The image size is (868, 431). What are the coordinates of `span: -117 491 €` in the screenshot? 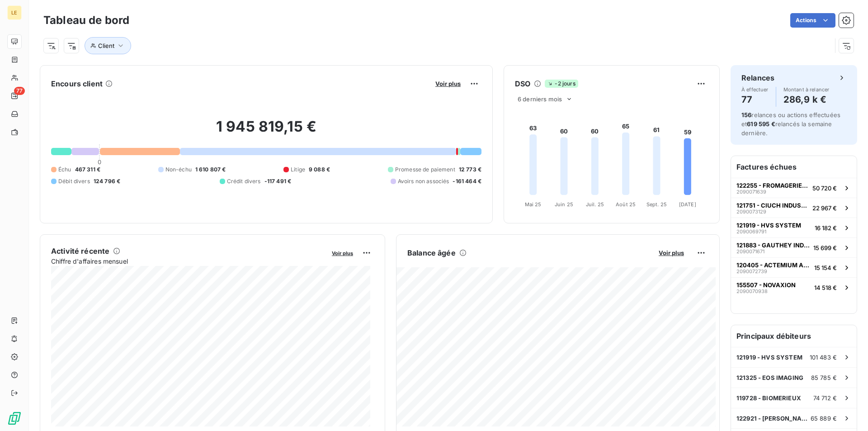 It's located at (278, 181).